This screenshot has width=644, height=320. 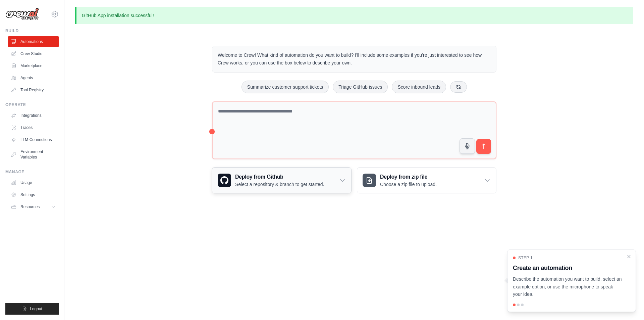 What do you see at coordinates (279, 177) in the screenshot?
I see `h3: Deploy from Github` at bounding box center [279, 177].